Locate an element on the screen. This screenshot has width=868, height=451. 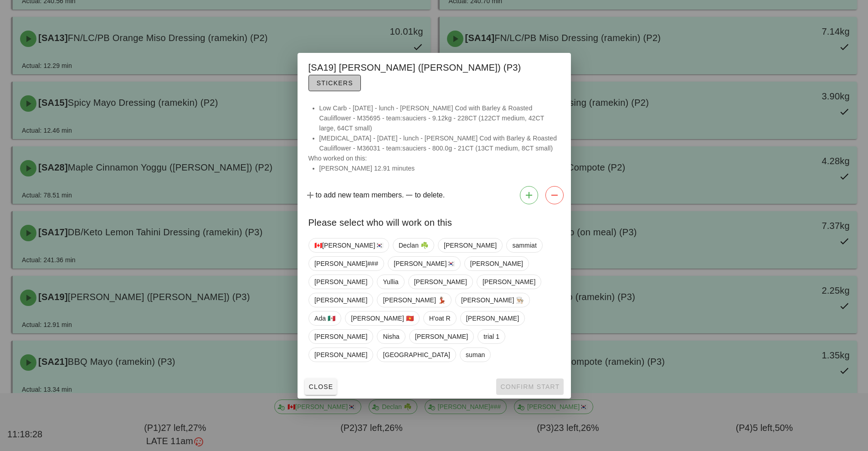
div: Who worked on this: is located at coordinates (434, 143).